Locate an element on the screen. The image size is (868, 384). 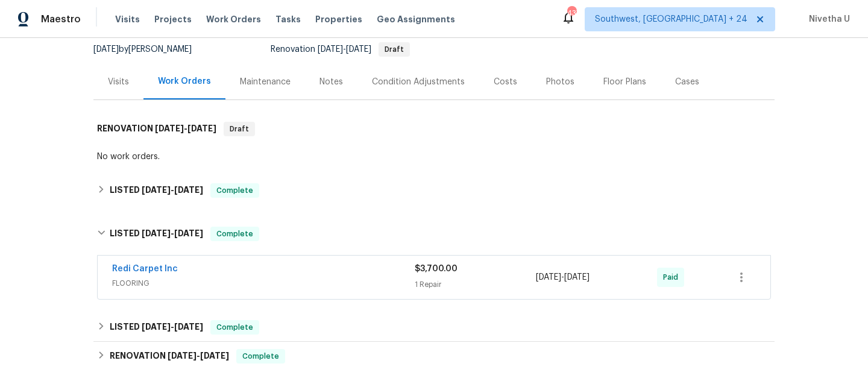
div: 437 is located at coordinates (571, 13).